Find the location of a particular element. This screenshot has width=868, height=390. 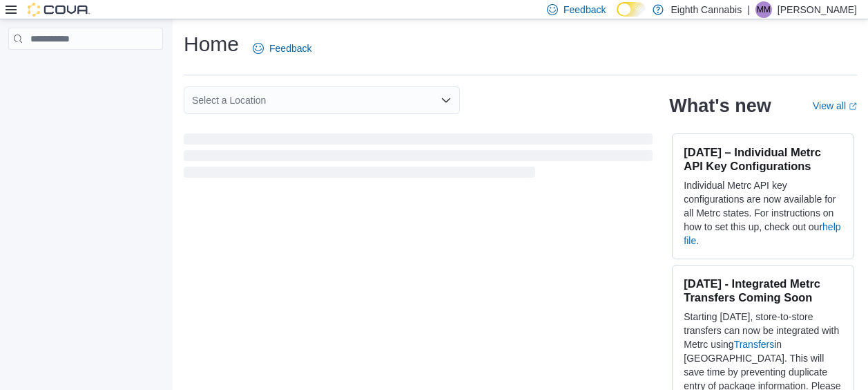

span: Dark Mode is located at coordinates (617, 16).